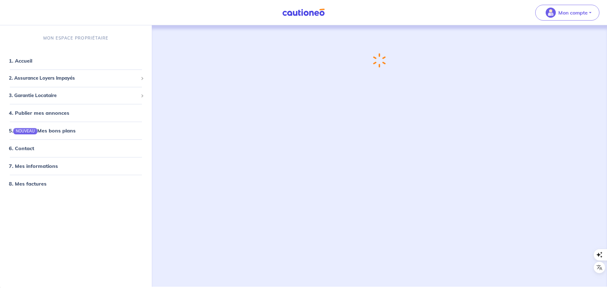 Image resolution: width=607 pixels, height=288 pixels. What do you see at coordinates (73, 78) in the screenshot?
I see `span: 2. Assurance Loyers Impayés` at bounding box center [73, 78].